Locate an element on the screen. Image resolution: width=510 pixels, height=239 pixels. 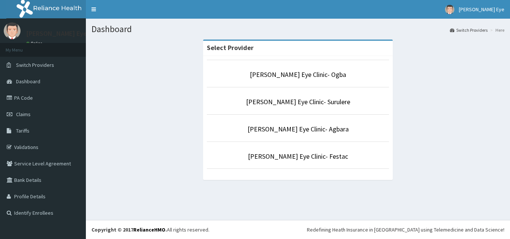
a: Switch Providers is located at coordinates (468, 30).